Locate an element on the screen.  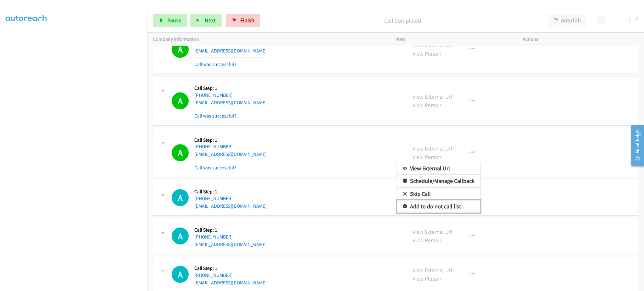
a: View External Url is located at coordinates (439, 169).